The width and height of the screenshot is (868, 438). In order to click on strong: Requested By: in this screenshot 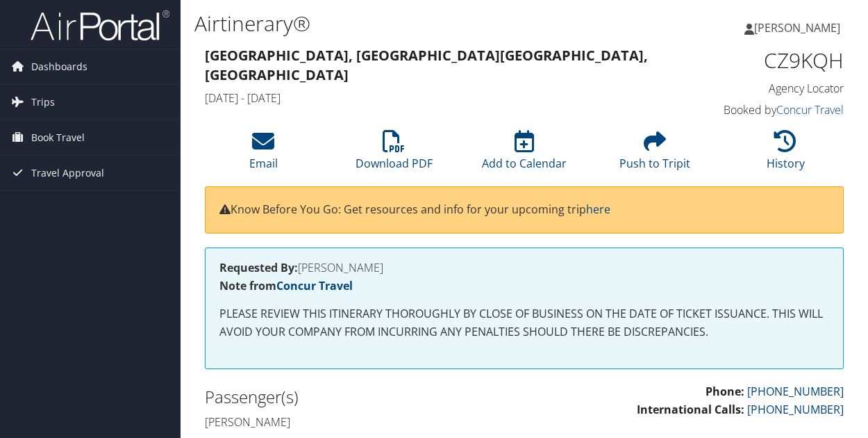, I will do `click(258, 268)`.